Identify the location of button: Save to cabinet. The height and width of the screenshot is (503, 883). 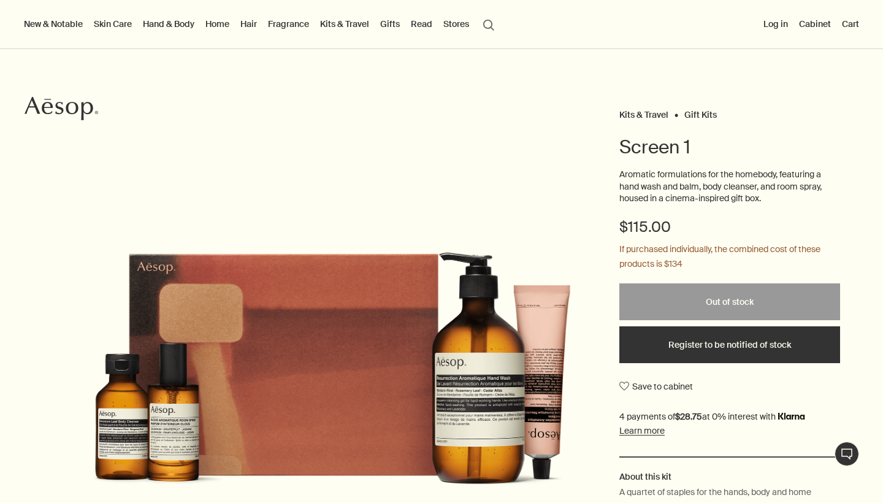
(656, 386).